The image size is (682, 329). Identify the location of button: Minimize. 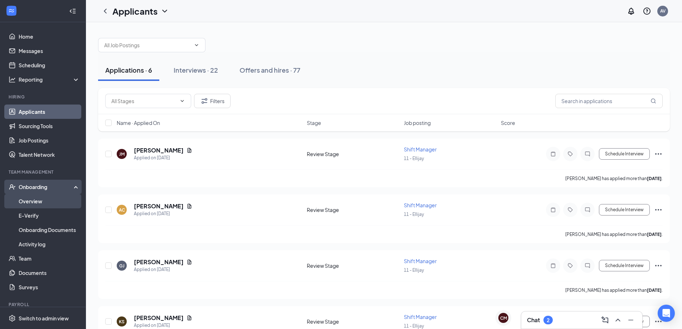
(631, 320).